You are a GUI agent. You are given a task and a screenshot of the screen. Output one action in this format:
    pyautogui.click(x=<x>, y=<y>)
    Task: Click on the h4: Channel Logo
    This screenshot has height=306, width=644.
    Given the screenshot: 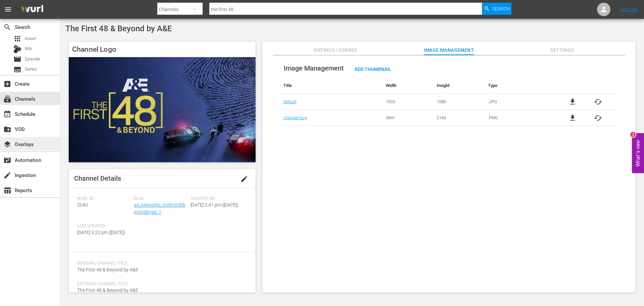 What is the action you would take?
    pyautogui.click(x=162, y=49)
    